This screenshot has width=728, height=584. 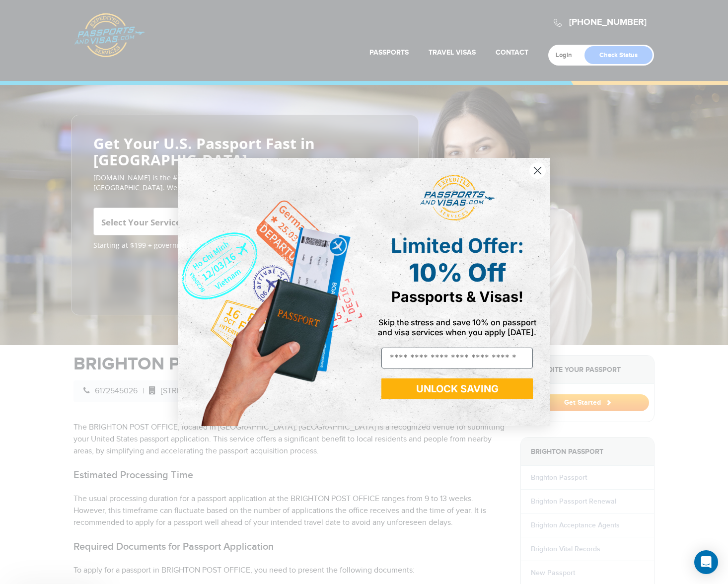 I want to click on span: 10% Off, so click(x=457, y=272).